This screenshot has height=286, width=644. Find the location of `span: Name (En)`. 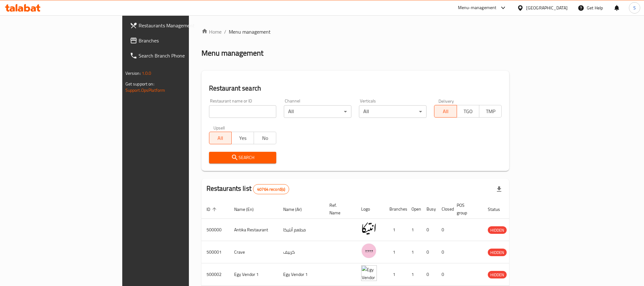

span: Name (En) is located at coordinates (248, 209).